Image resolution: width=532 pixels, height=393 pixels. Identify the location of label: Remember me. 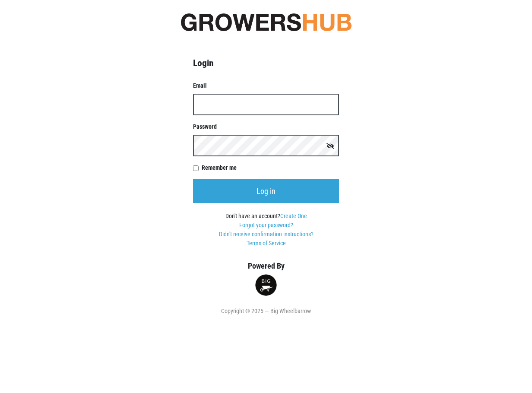
(270, 168).